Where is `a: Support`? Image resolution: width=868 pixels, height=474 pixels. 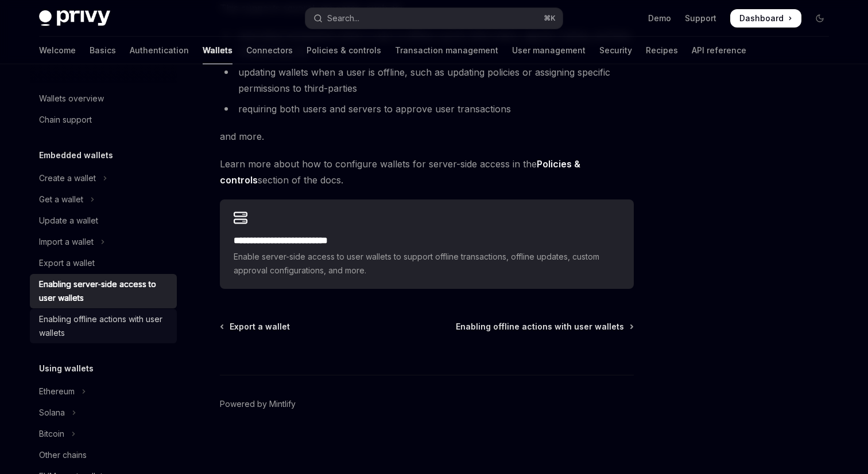
a: Support is located at coordinates (700, 18).